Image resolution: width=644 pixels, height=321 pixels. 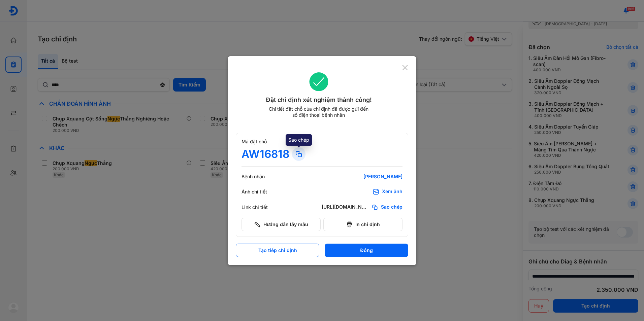 I want to click on button: In chỉ định, so click(x=362, y=224).